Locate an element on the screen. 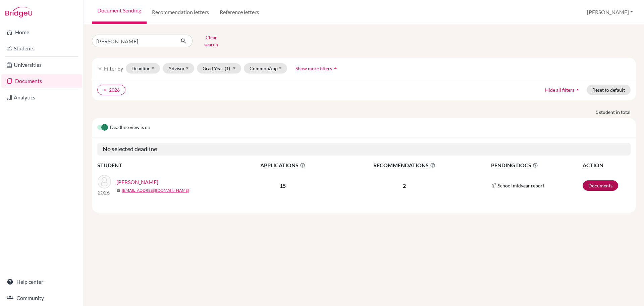 Image resolution: width=644 pixels, height=306 pixels. button: Clear search is located at coordinates (211, 41).